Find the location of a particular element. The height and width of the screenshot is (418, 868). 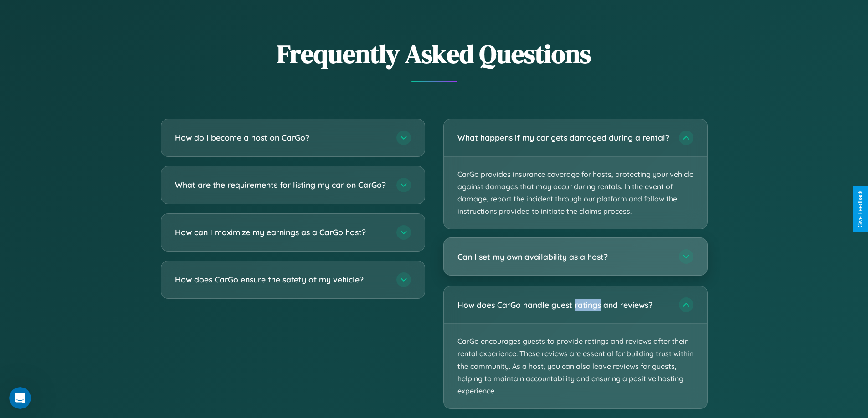

p: CarGo provides insurance coverage for hosts, protecting your vehicle against damages that may occ... is located at coordinates (575, 193).